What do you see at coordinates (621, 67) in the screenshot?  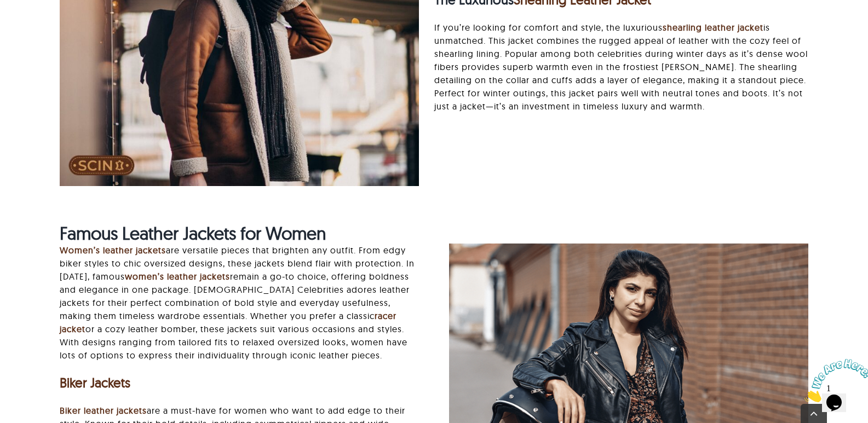 I see `p: If you’re looking for comfort and style, the luxurious is unmatched. This jacket combines the rug...` at bounding box center [621, 67].